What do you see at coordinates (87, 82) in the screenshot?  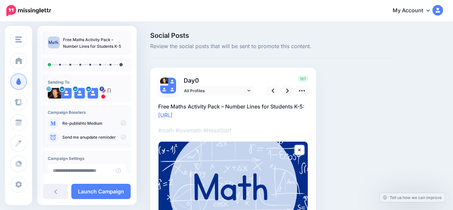 I see `h4: Sending To` at bounding box center [87, 82].